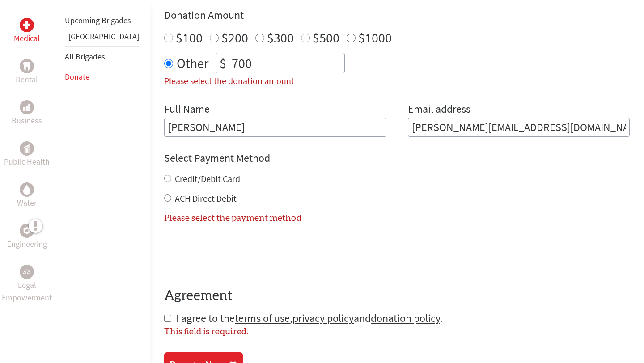  Describe the element at coordinates (235, 38) in the screenshot. I see `label: $200` at that location.